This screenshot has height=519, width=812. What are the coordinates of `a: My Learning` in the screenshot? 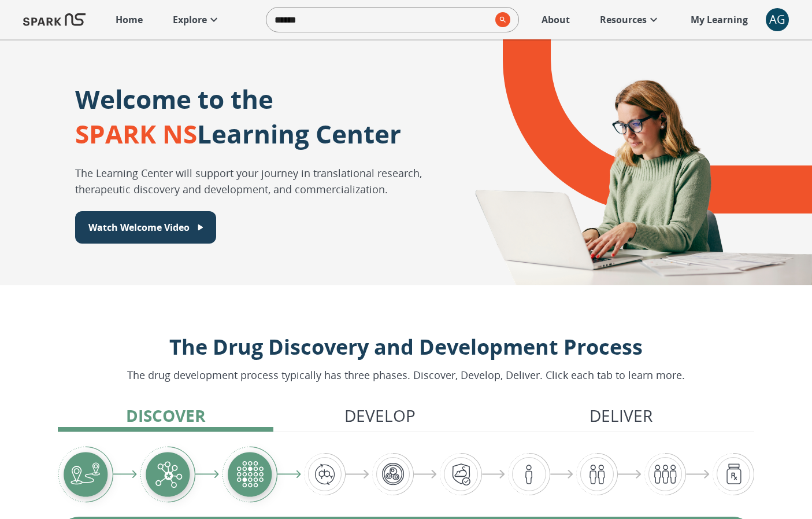 It's located at (720, 20).